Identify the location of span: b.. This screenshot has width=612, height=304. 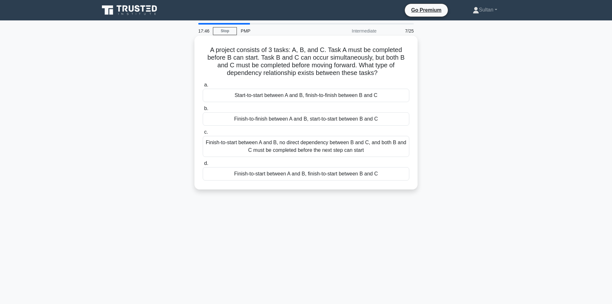
(206, 108).